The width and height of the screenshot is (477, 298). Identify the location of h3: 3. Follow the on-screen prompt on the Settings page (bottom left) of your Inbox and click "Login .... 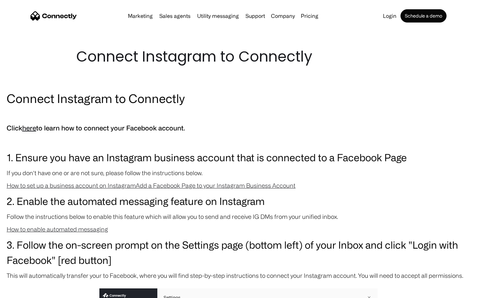
(238, 252).